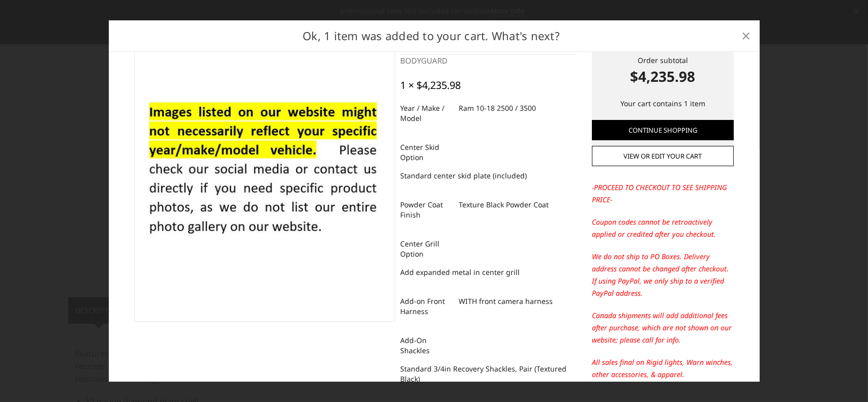 Image resolution: width=868 pixels, height=402 pixels. Describe the element at coordinates (426, 153) in the screenshot. I see `dt: Center Skid Option` at that location.